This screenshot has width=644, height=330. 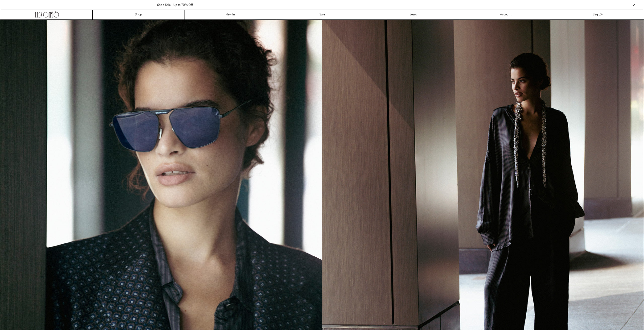 I want to click on a: Account, so click(x=506, y=15).